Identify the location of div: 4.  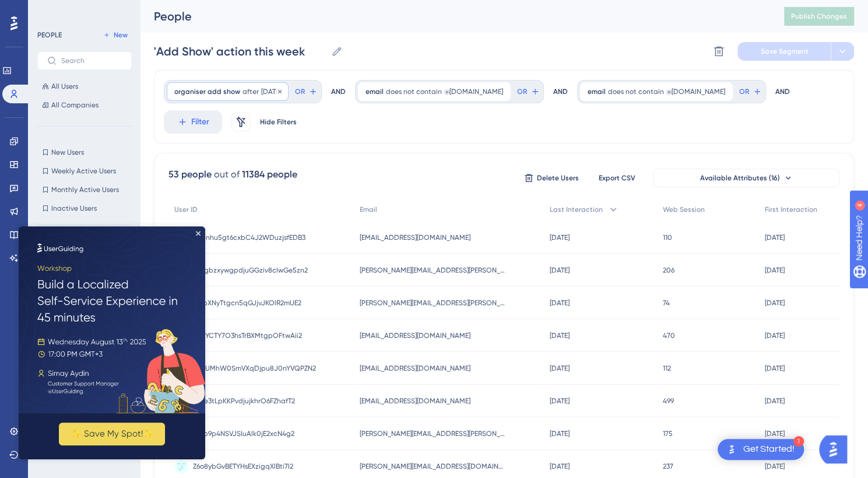
(83, 11).